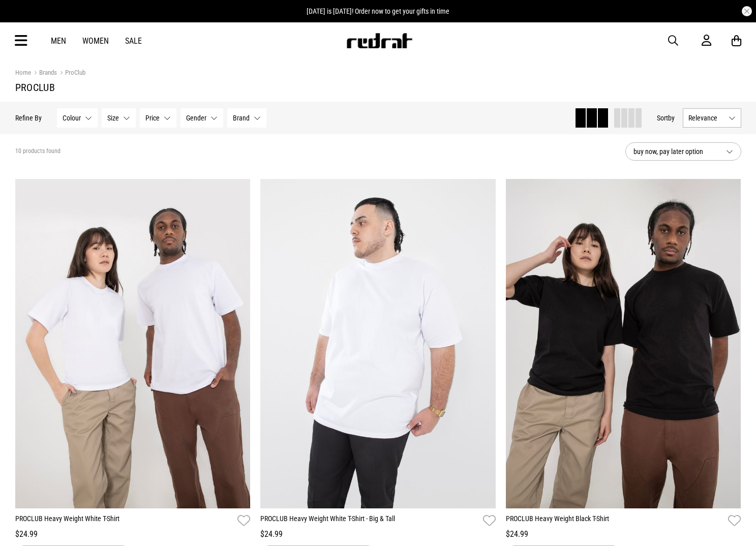 The width and height of the screenshot is (756, 546). I want to click on a: PROCLUB Heavy Weight Black T-Shirt, so click(615, 521).